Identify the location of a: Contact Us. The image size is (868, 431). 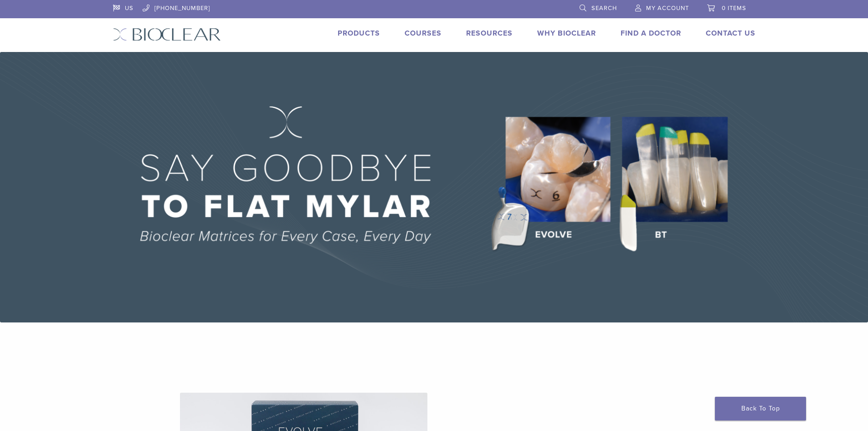
(730, 33).